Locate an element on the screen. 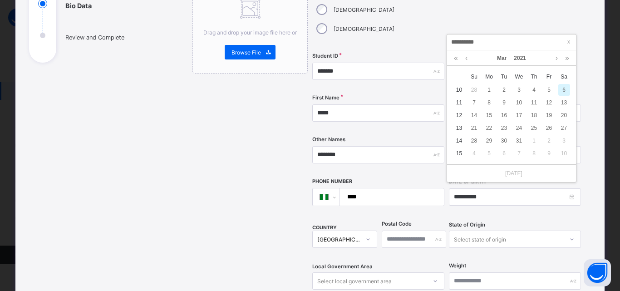  th: Tue is located at coordinates (504, 77).